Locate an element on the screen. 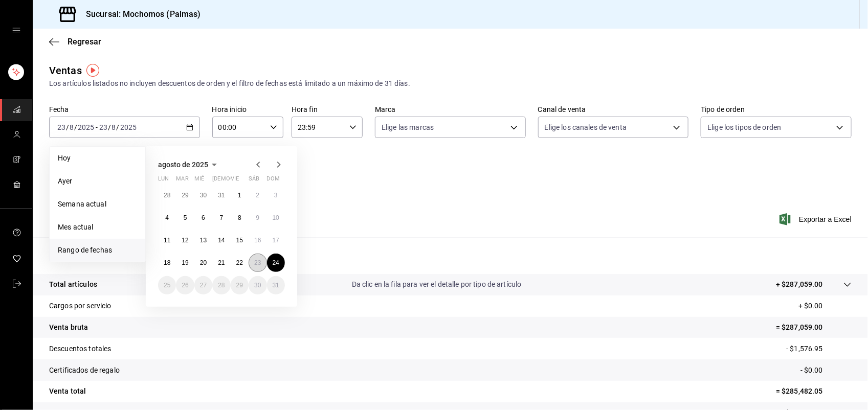 This screenshot has height=410, width=868. abbr: 5 de agosto de 2025 is located at coordinates (185, 218).